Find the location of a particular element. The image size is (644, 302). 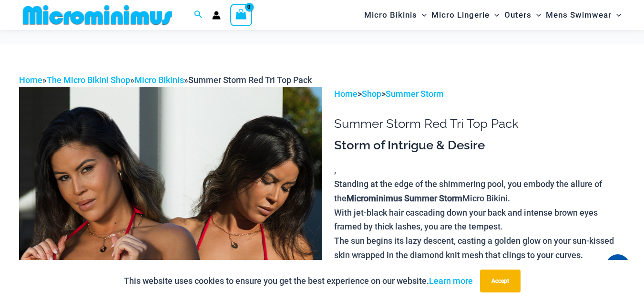

a: Learn more is located at coordinates (451, 281).